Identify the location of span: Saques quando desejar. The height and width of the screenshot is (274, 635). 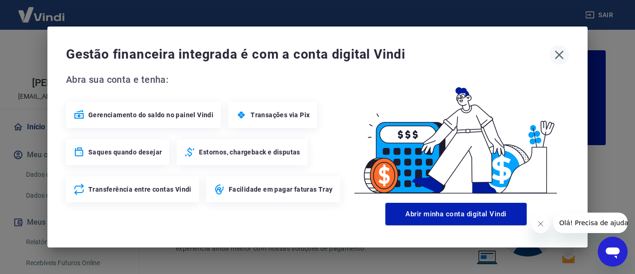
(125, 152).